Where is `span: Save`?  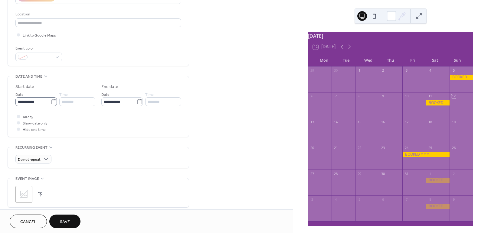 span: Save is located at coordinates (65, 222).